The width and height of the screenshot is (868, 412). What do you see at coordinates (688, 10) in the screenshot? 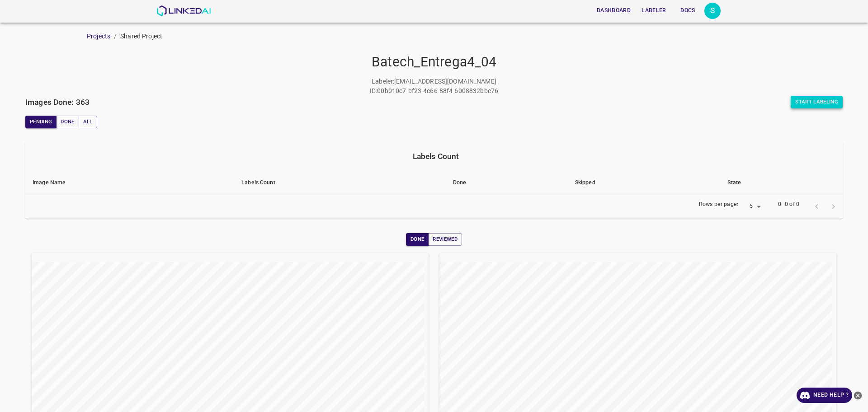
I see `a: Docs` at bounding box center [688, 10].